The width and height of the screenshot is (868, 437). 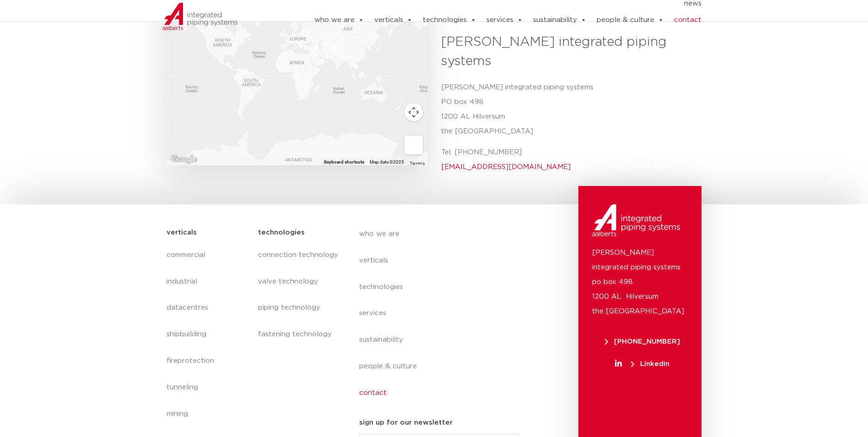 I want to click on button: Map camera controls, so click(x=413, y=112).